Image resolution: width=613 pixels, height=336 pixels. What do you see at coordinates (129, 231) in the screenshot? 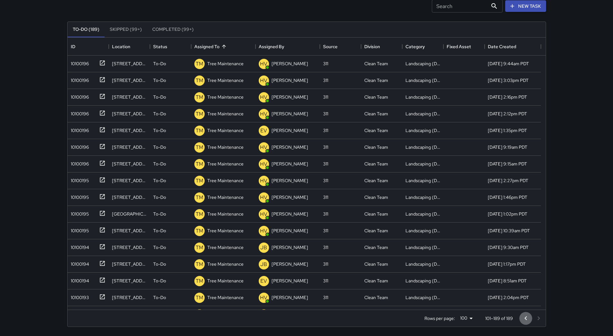
I see `div: 1045 Mission Street` at bounding box center [129, 231].